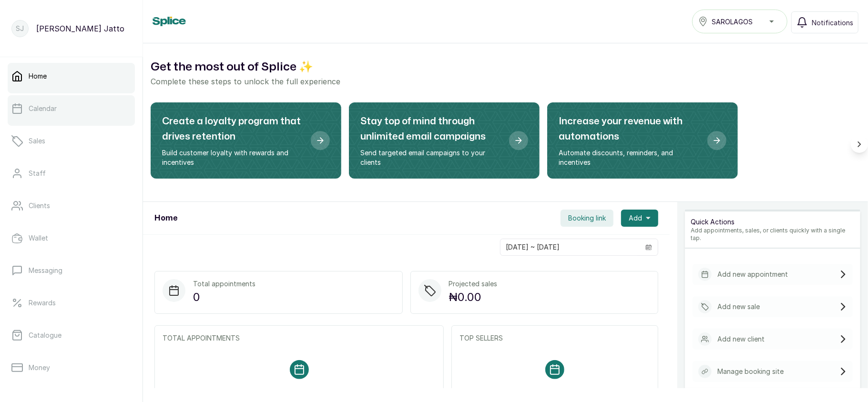 The height and width of the screenshot is (402, 868). I want to click on a: Sales, so click(71, 141).